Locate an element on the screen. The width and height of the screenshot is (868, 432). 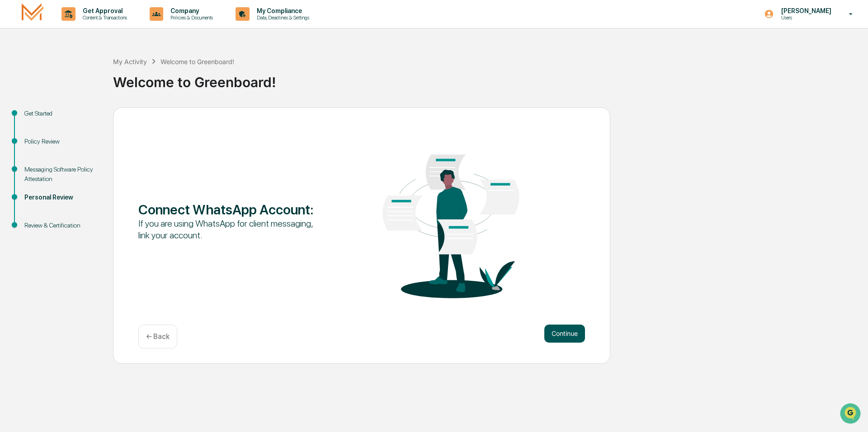
div: Connect WhatsApp Account : is located at coordinates (228, 210).